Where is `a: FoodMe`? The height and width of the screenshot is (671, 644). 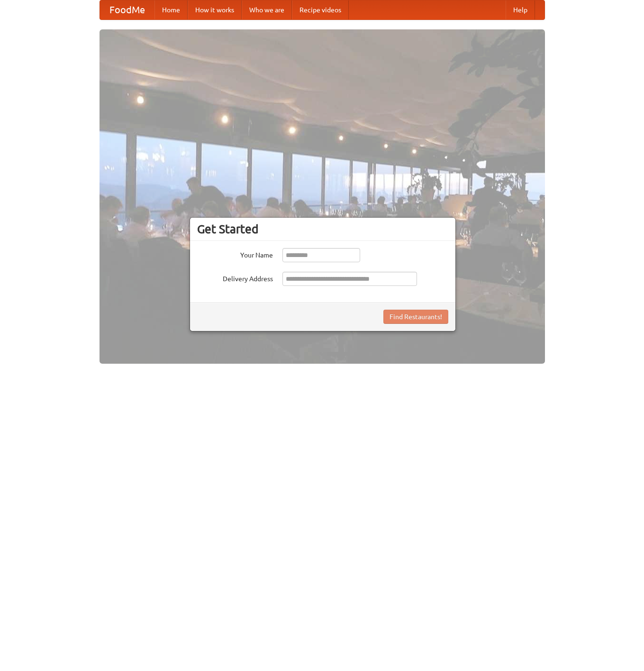
a: FoodMe is located at coordinates (127, 10).